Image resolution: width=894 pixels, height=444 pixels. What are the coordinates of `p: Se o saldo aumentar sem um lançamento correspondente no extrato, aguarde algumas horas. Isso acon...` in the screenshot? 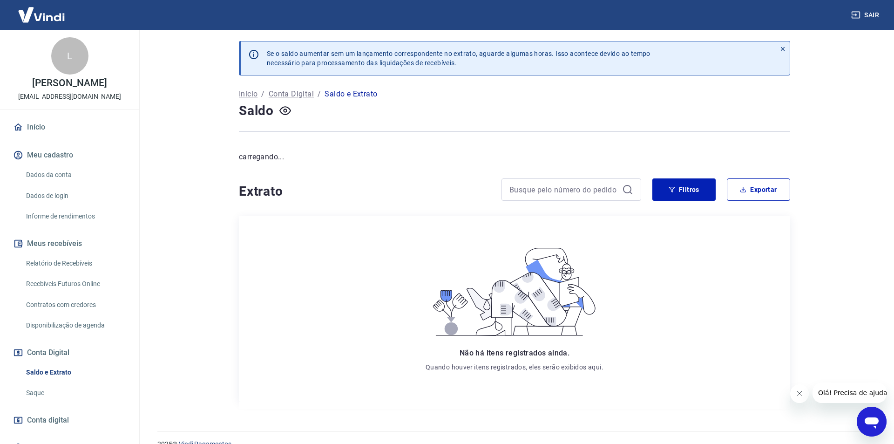 It's located at (459, 58).